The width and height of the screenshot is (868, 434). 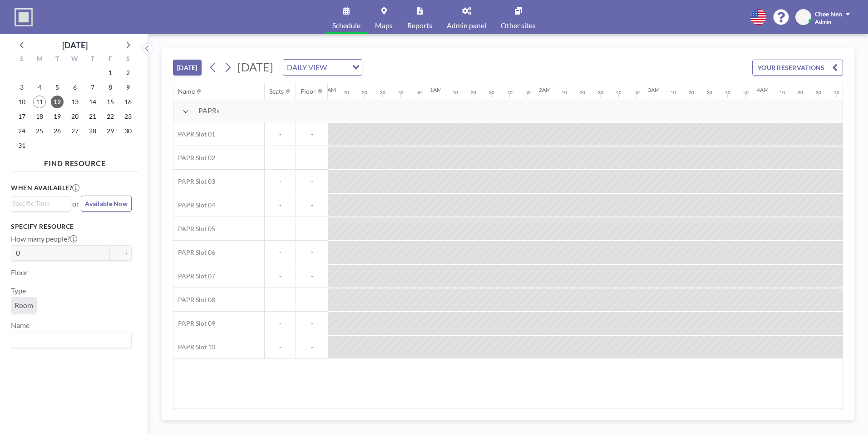 What do you see at coordinates (194, 205) in the screenshot?
I see `span: PAPR Slot 04` at bounding box center [194, 205].